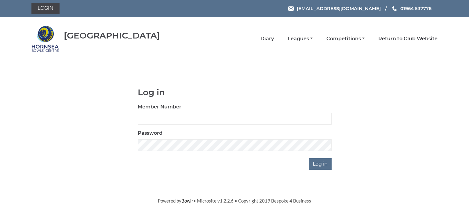 The width and height of the screenshot is (469, 223). What do you see at coordinates (235, 201) in the screenshot?
I see `span: Powered by • Microsite v1.2.2.6 • Copyright 2019 Bespoke 4 Business` at bounding box center [235, 201].